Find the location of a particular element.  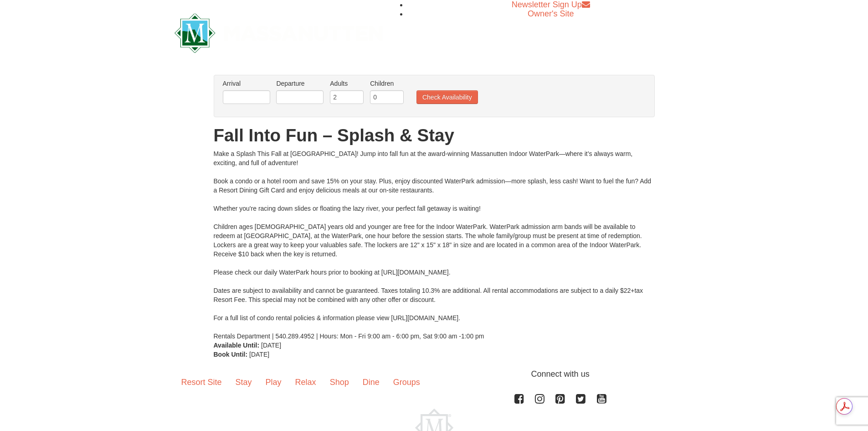

label: Children is located at coordinates (387, 83).